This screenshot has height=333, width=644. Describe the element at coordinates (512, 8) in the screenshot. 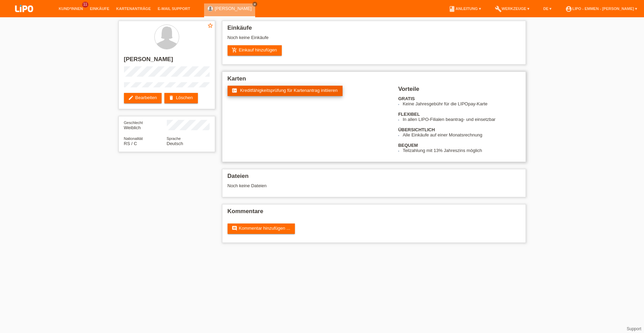

I see `a: buildWerkzeuge ▾` at that location.